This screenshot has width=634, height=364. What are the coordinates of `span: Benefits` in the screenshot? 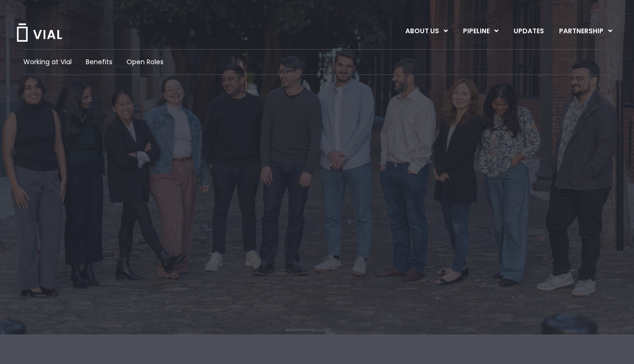 It's located at (99, 62).